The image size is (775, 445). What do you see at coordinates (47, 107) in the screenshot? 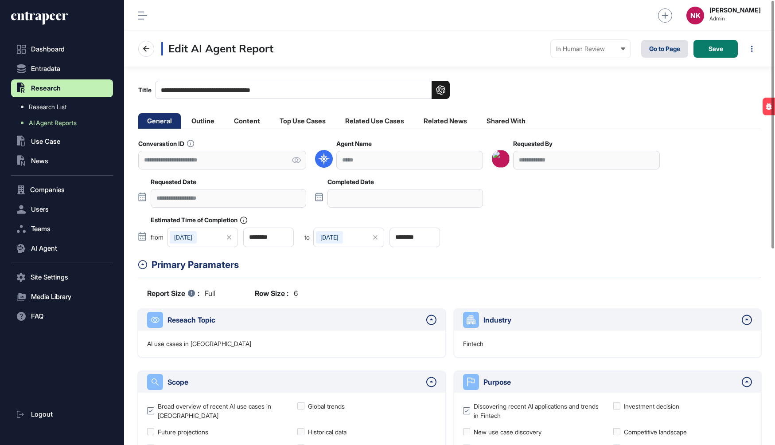
I see `span: Research List` at bounding box center [47, 107].